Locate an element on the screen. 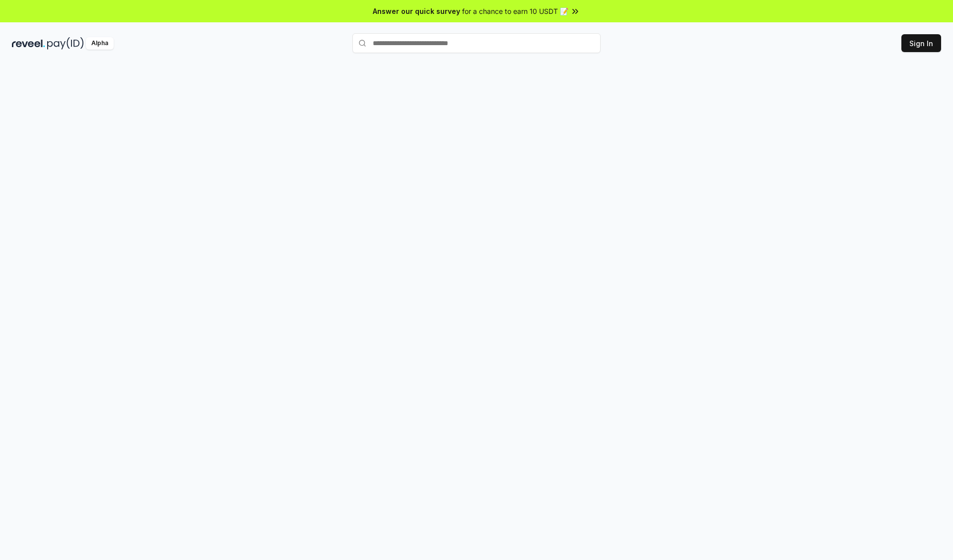  span: for a chance to earn 10 USDT 📝 is located at coordinates (516, 11).